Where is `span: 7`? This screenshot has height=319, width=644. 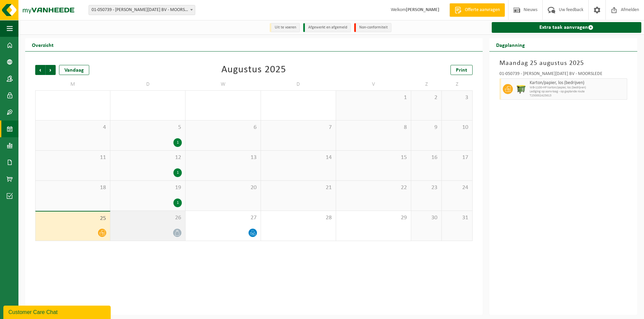 span: 7 is located at coordinates (298, 128).